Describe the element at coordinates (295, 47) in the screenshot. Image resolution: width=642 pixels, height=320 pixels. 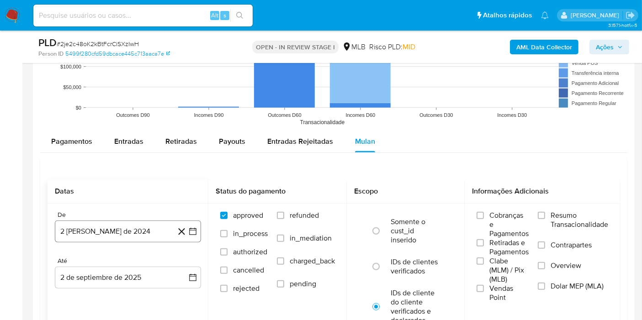
I see `p: OPEN - IN REVIEW STAGE I` at that location.